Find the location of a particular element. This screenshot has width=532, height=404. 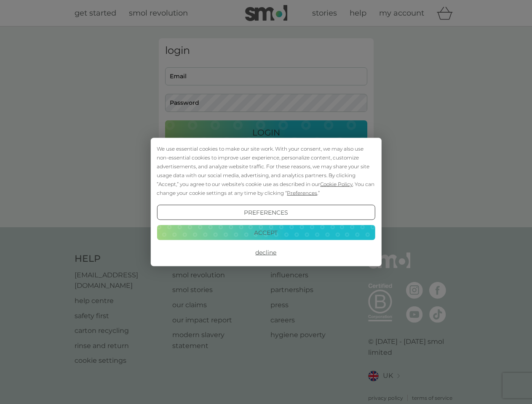

span: Cookie Policy is located at coordinates (336, 184).